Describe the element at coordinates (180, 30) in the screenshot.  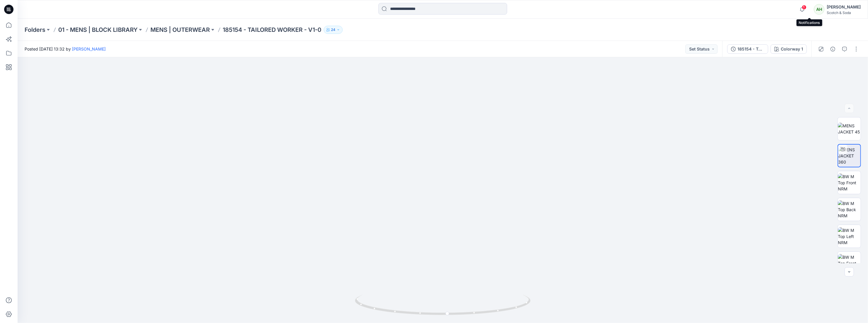
I see `p: MENS | OUTERWEAR` at that location.